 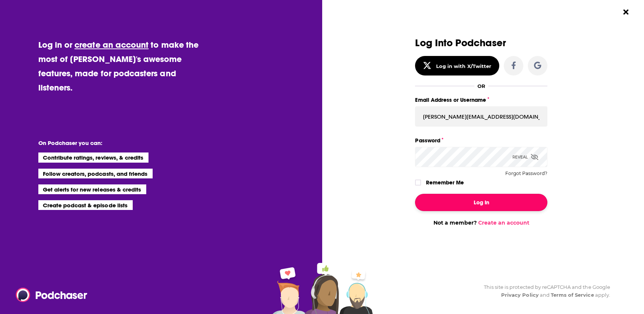 I want to click on h3: Log Into Podchaser, so click(x=481, y=43).